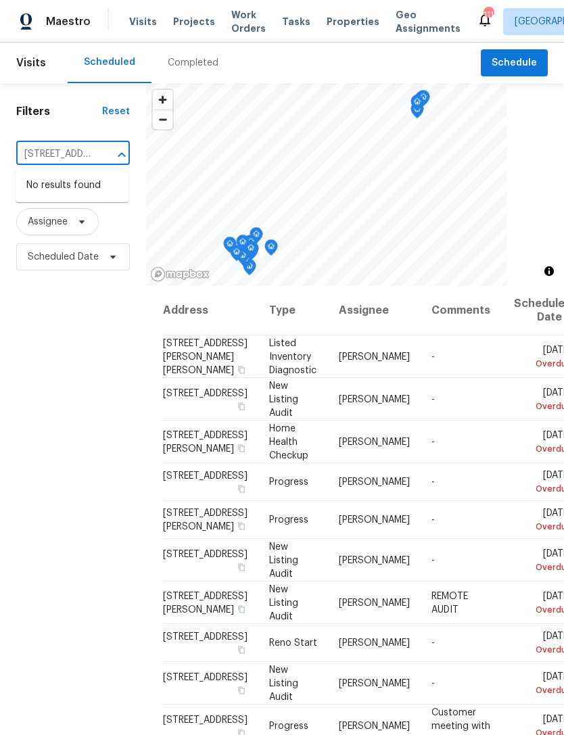  I want to click on span: Zoom out, so click(162, 120).